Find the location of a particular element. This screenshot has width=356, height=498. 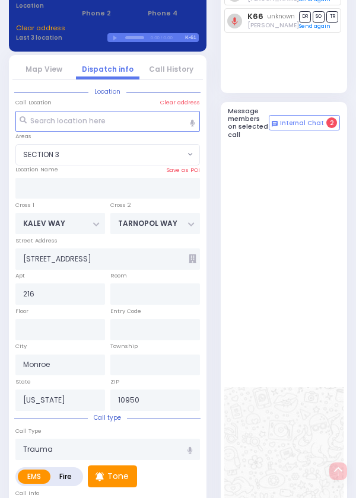

label: State is located at coordinates (23, 382).